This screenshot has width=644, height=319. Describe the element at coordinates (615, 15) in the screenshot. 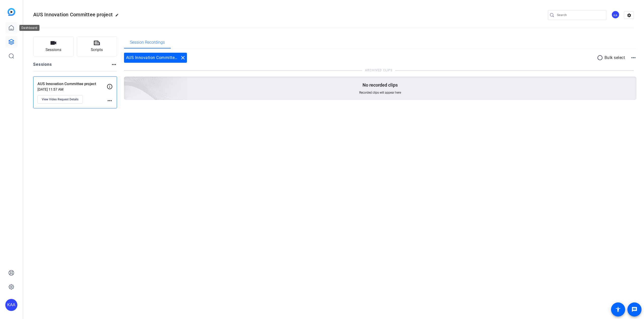

I see `ngx-avatar: Kennedy, Amy A.` at that location.